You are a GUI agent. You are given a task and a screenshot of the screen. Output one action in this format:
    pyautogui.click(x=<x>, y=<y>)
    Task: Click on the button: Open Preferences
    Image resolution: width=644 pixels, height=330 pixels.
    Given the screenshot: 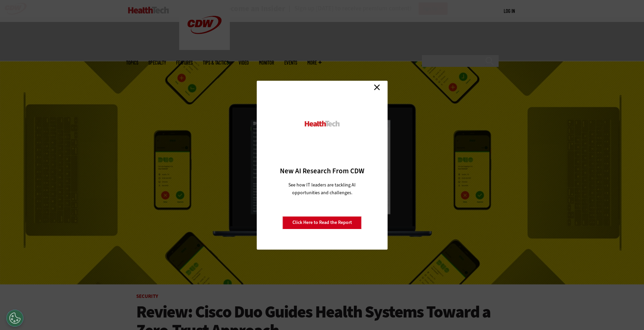 What is the action you would take?
    pyautogui.click(x=15, y=318)
    